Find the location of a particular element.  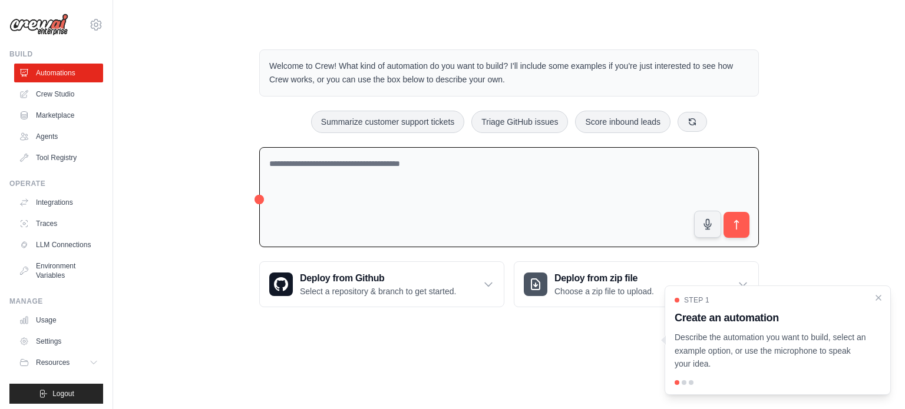

p: Select a repository & branch to get started. is located at coordinates (378, 292).